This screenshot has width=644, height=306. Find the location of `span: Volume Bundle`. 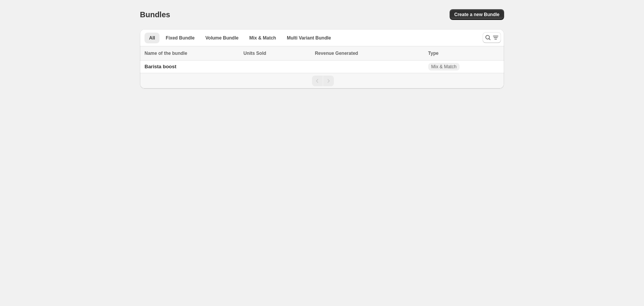

span: Volume Bundle is located at coordinates (222, 38).